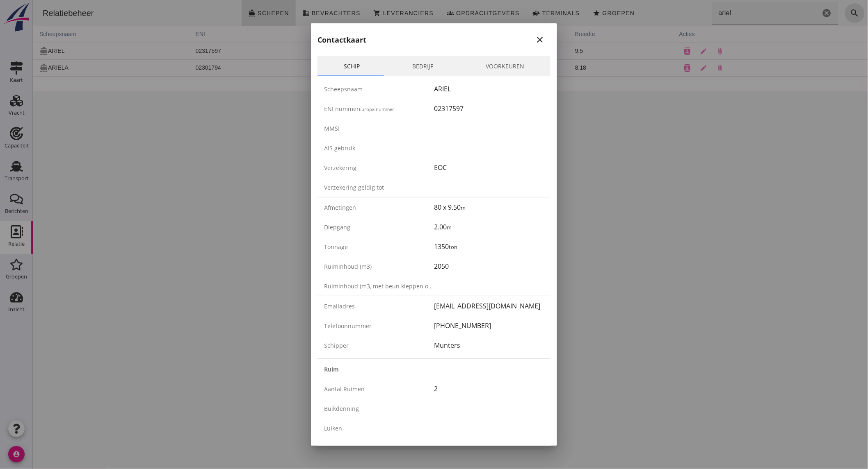 Image resolution: width=868 pixels, height=469 pixels. I want to click on div: Telefoonnummer, so click(379, 326).